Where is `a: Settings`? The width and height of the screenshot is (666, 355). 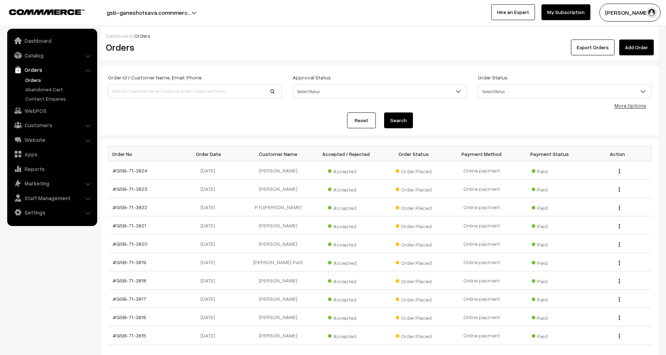 a: Settings is located at coordinates (52, 213).